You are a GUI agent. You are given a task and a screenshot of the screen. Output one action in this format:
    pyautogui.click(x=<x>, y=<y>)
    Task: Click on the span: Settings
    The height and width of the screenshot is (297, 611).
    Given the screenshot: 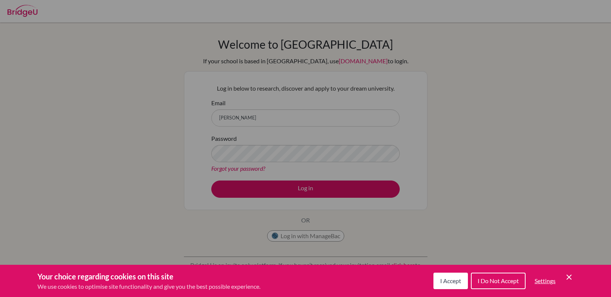 What is the action you would take?
    pyautogui.click(x=545, y=281)
    